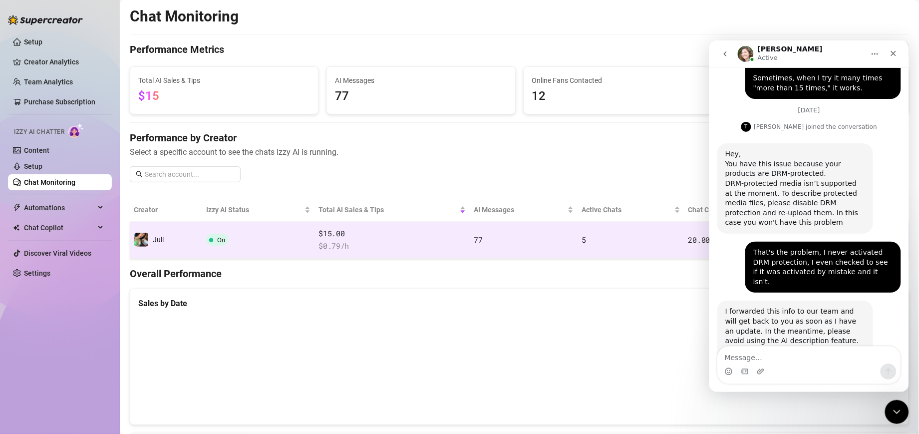  What do you see at coordinates (100, 300) in the screenshot?
I see `div: Ella says…` at bounding box center [100, 300].